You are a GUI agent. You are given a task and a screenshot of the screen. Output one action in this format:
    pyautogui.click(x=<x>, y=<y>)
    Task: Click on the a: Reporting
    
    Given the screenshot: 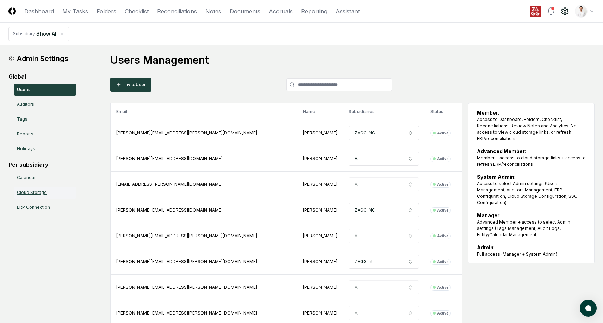 What is the action you would take?
    pyautogui.click(x=314, y=11)
    